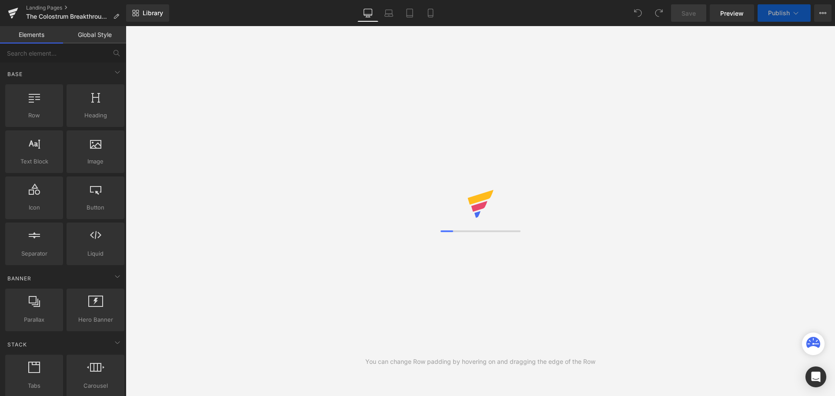 Image resolution: width=835 pixels, height=396 pixels. I want to click on span: Text Block, so click(34, 161).